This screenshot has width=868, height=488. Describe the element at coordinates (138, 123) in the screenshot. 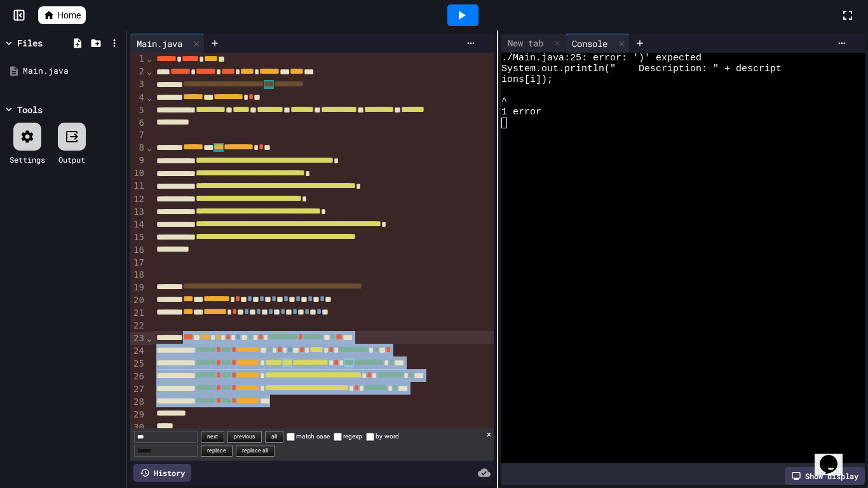

I see `div: 6` at that location.